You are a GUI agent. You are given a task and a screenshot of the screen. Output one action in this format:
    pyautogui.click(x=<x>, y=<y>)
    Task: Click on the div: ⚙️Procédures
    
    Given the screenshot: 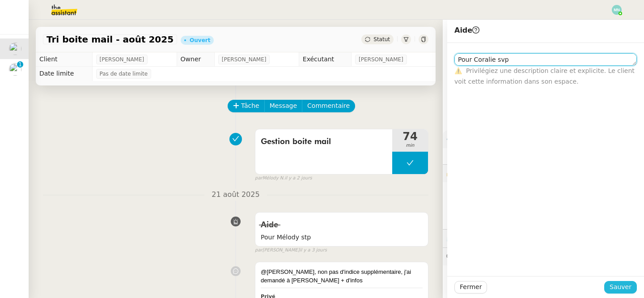 What is the action you would take?
    pyautogui.click(x=544, y=139)
    